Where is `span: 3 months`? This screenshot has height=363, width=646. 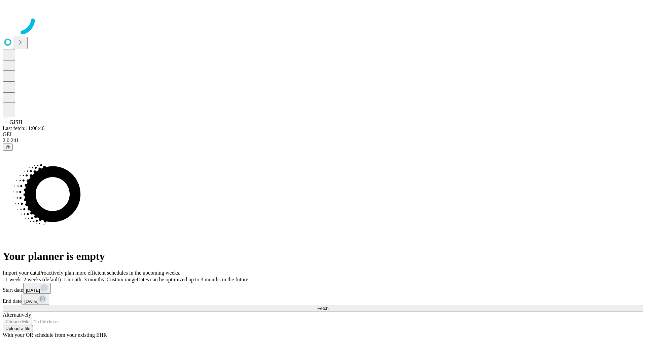
span: 3 months is located at coordinates (94, 280).